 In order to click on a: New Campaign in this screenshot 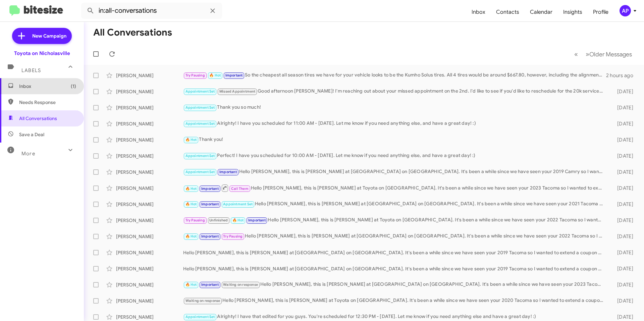, I will do `click(42, 36)`.